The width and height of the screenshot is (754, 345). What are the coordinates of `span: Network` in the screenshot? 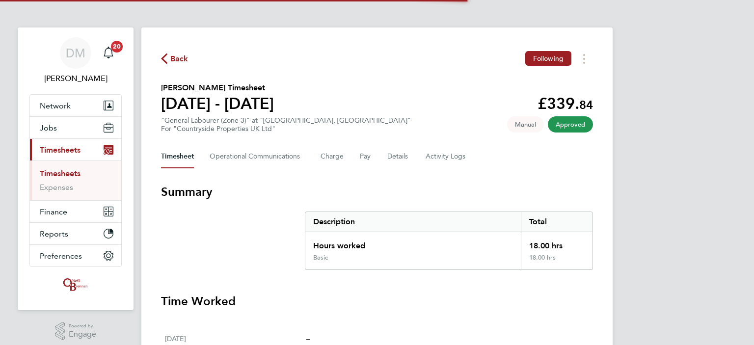 It's located at (55, 106).